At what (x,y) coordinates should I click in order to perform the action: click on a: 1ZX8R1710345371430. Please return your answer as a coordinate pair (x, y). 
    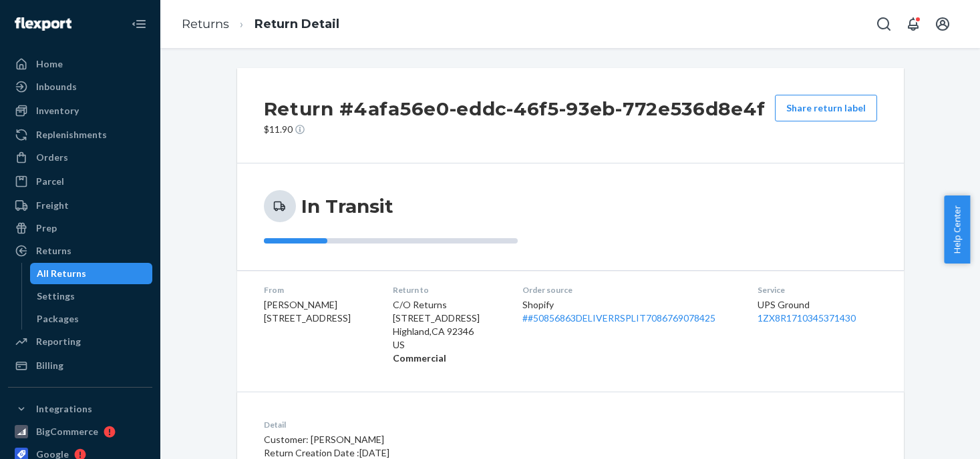
    Looking at the image, I should click on (806, 318).